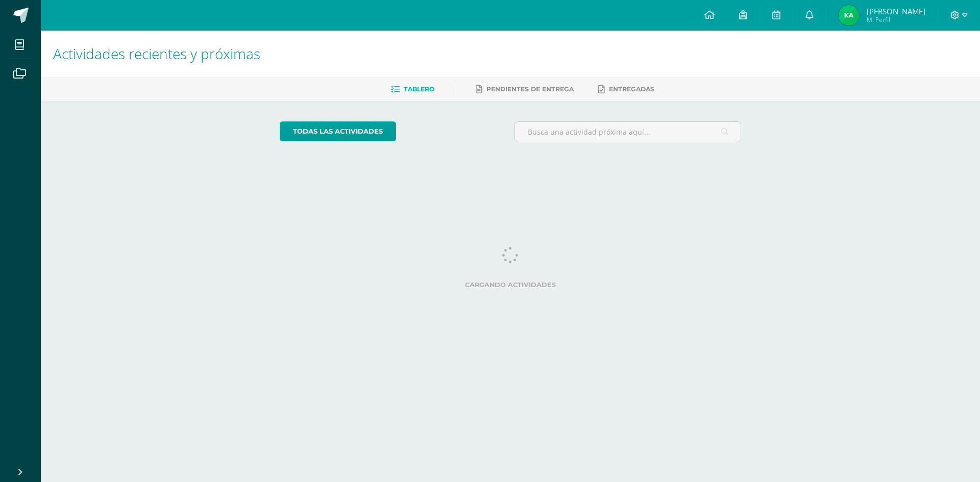 This screenshot has height=482, width=980. I want to click on span: Pendientes de entrega, so click(530, 89).